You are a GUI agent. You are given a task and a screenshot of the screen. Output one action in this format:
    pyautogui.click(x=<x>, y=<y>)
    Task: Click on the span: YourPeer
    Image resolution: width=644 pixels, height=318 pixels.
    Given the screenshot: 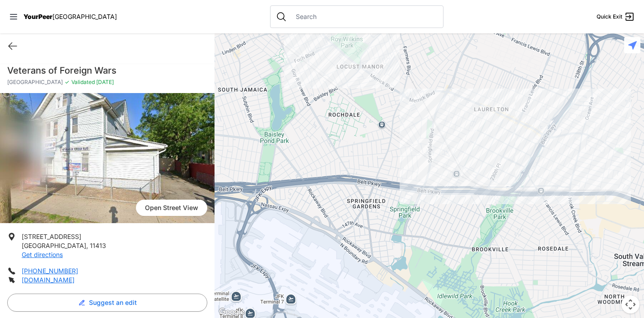 What is the action you would take?
    pyautogui.click(x=38, y=16)
    